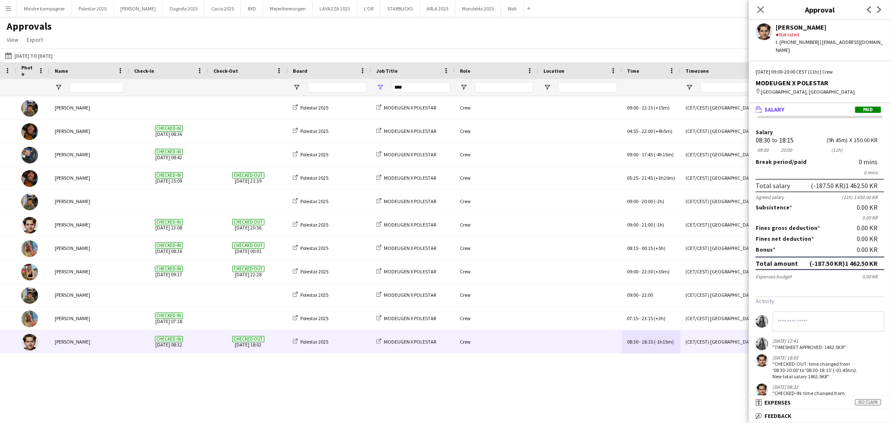 The width and height of the screenshot is (891, 423). What do you see at coordinates (762, 344) in the screenshot?
I see `app-user-avatar: Mia Tidemann` at bounding box center [762, 344].